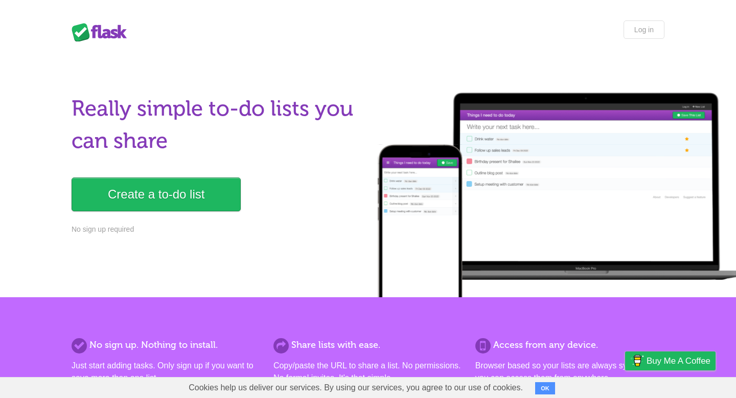 The height and width of the screenshot is (398, 736). Describe the element at coordinates (570, 345) in the screenshot. I see `h2: Access from any device.` at that location.